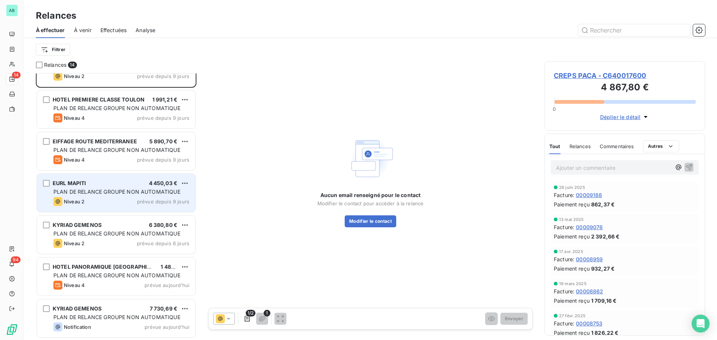 Image resolution: width=717 pixels, height=340 pixels. I want to click on span: 00009076, so click(589, 227).